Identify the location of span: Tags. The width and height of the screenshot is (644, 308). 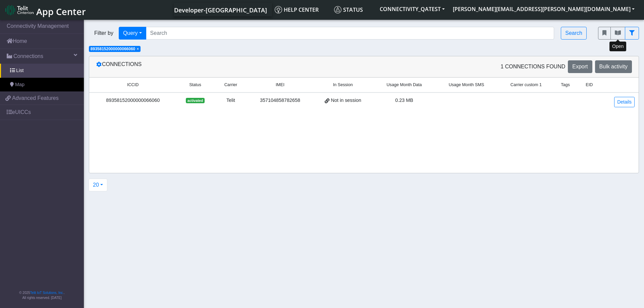
(565, 85).